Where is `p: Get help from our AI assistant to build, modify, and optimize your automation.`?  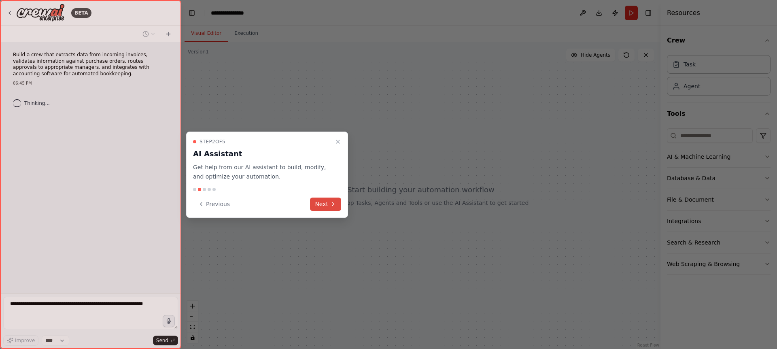
p: Get help from our AI assistant to build, modify, and optimize your automation. is located at coordinates (262, 172).